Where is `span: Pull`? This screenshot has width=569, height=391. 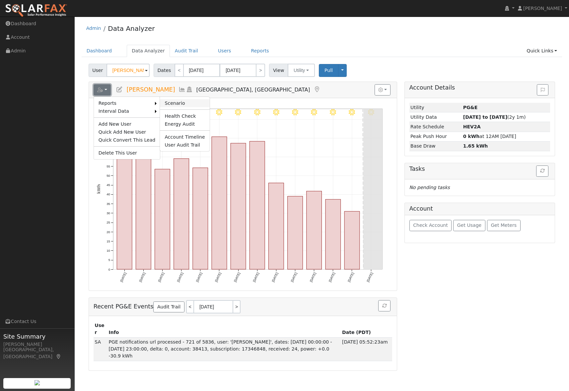
span: Pull is located at coordinates (329, 70).